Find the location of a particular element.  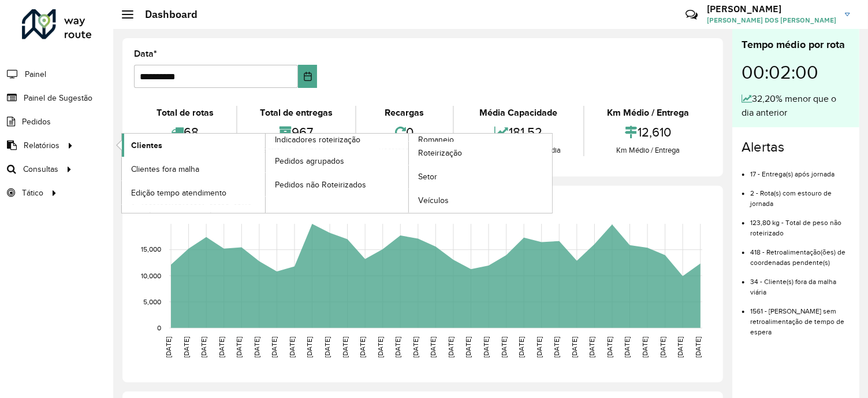

li: 418 - Retroalimentação(ões) de coordenadas pendente(s) is located at coordinates (800, 253).